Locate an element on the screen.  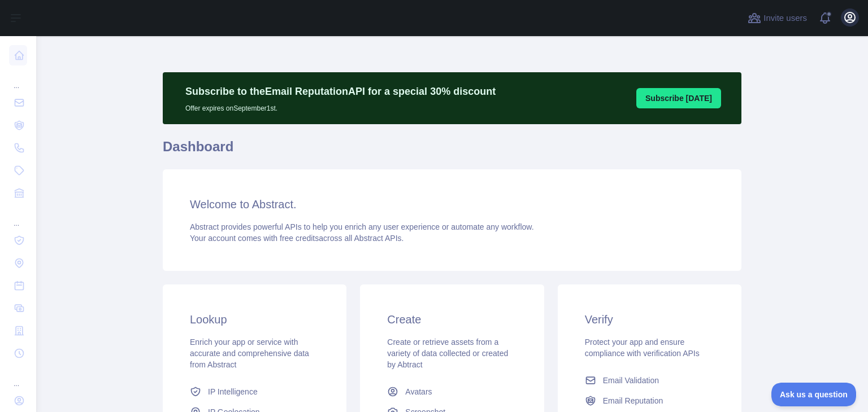
span: Invite users is located at coordinates (785, 18).